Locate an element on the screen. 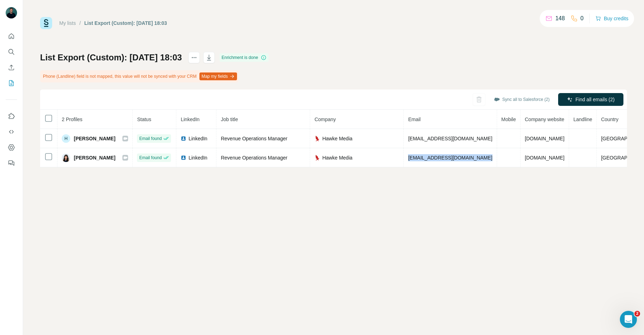 This screenshot has height=335, width=644. p: 148 is located at coordinates (560, 18).